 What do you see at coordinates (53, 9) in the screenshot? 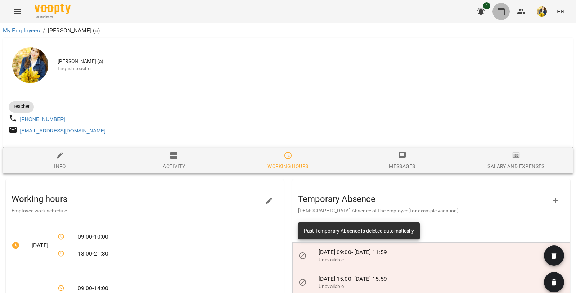
I see `img: Voopty Logo` at bounding box center [53, 9].